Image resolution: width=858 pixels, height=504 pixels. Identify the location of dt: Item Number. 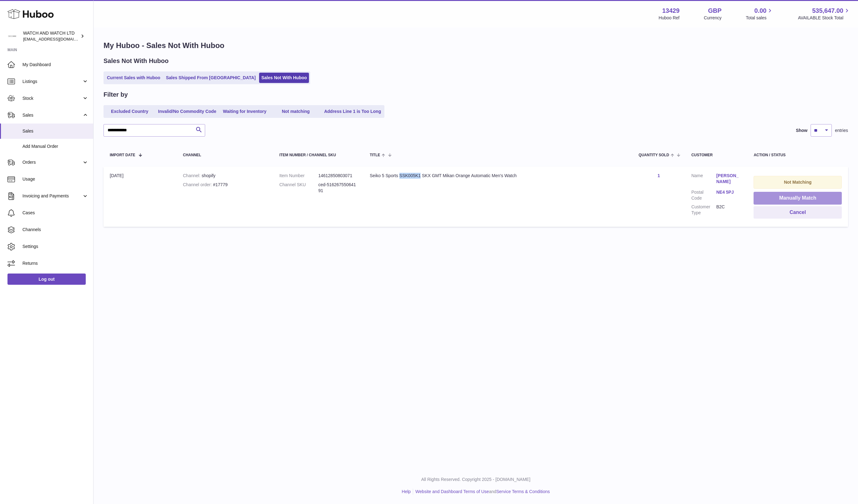
(299, 176).